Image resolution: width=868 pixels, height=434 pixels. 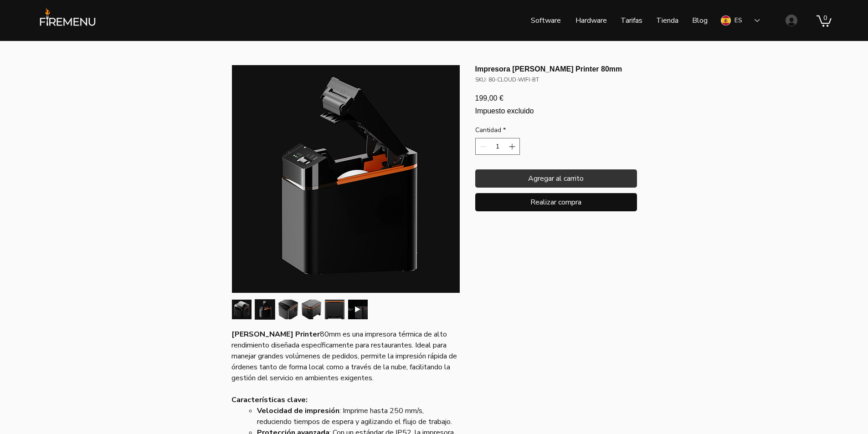 What do you see at coordinates (358, 309) in the screenshot?
I see `button: Miniatura: Impresora Sunmi Cloud Printer 80mm` at bounding box center [358, 309].